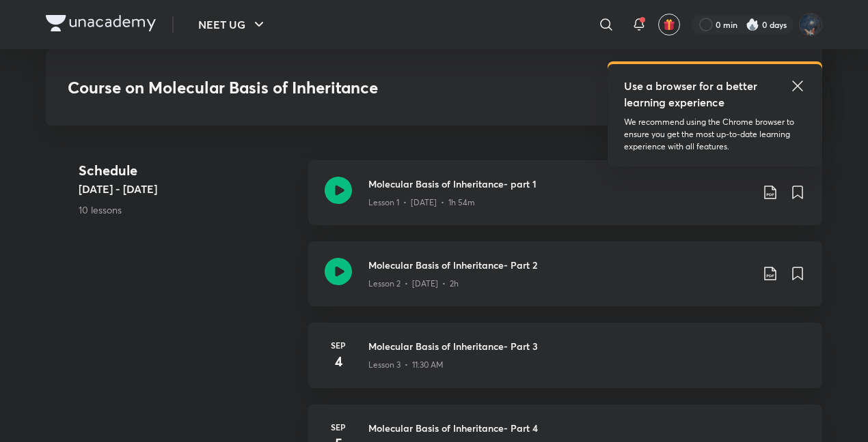  Describe the element at coordinates (565, 364) in the screenshot. I see `a: Sep4Molecular Basis of Inheritance- Part 3Lesson 3 • 11:30 AM` at that location.